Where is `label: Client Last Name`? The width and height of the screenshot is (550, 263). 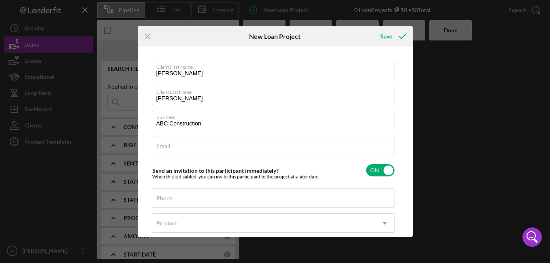
label: Client Last Name is located at coordinates (275, 91).